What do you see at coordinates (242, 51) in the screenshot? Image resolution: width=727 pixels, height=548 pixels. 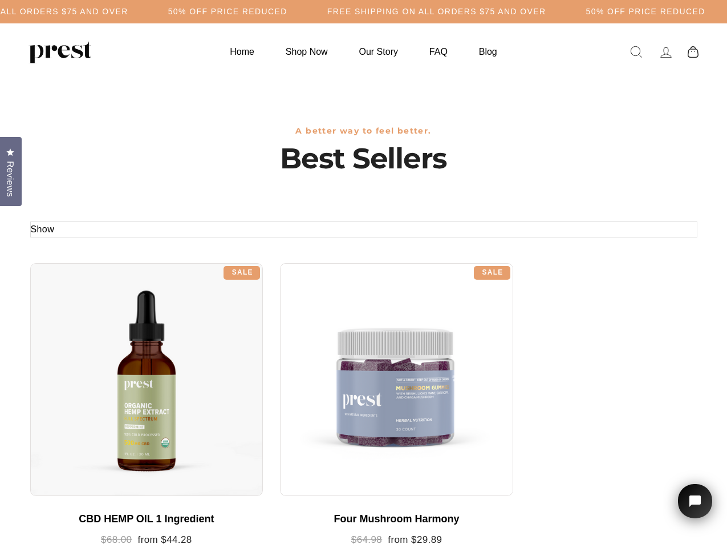 I see `a: Home` at bounding box center [242, 51].